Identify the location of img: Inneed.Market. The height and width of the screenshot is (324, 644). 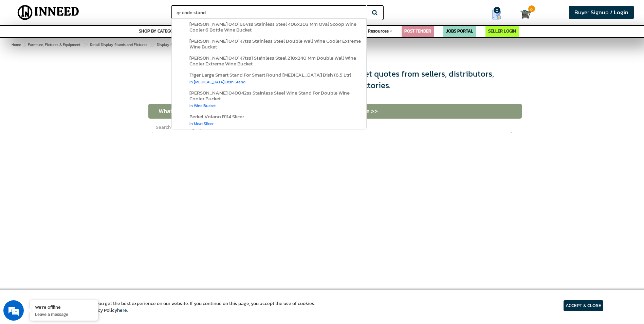
(48, 12).